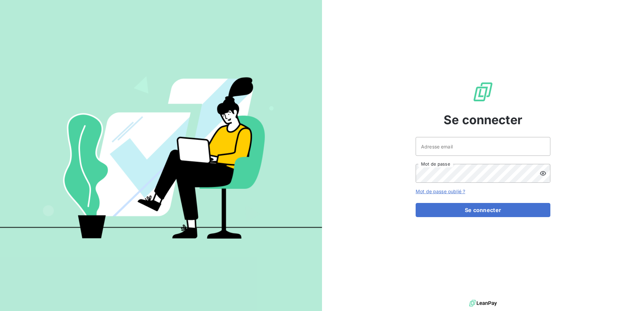  Describe the element at coordinates (440, 191) in the screenshot. I see `a: Mot de passe oublié ?` at that location.